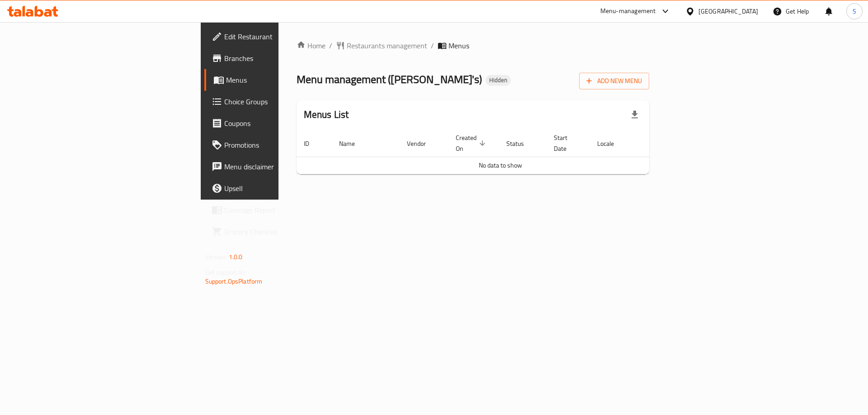 This screenshot has height=415, width=868. I want to click on span: Coupons, so click(282, 123).